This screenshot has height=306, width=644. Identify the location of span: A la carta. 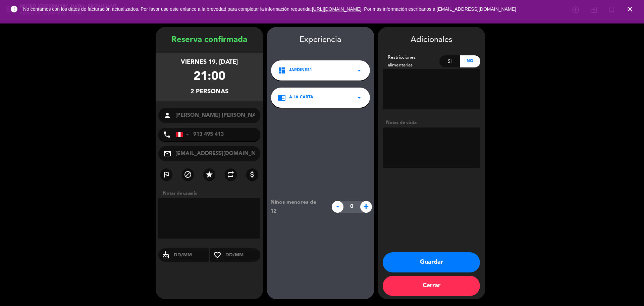
(301, 98).